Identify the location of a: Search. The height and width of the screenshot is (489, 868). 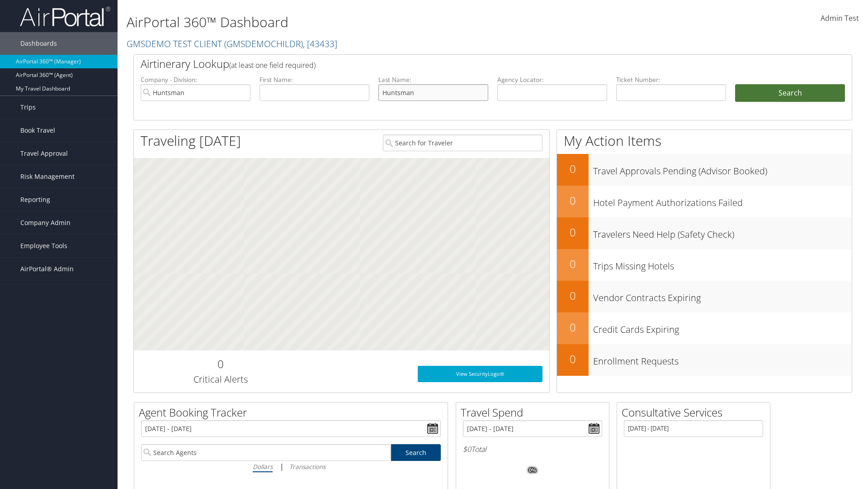
(416, 452).